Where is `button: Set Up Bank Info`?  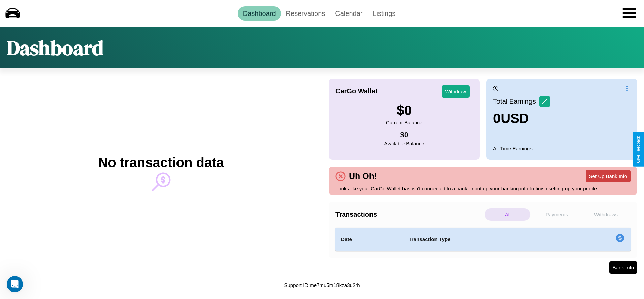
button: Set Up Bank Info is located at coordinates (608, 176).